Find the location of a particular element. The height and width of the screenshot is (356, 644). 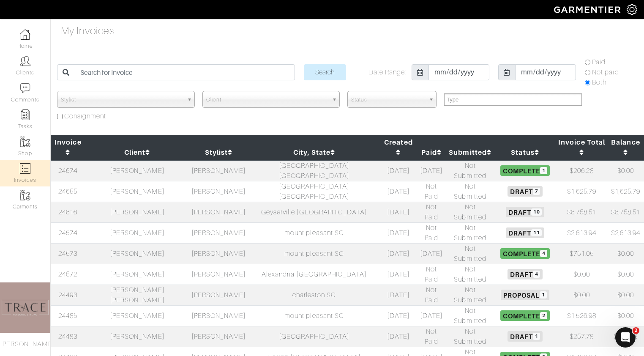

td: $206.28 is located at coordinates (581, 171).